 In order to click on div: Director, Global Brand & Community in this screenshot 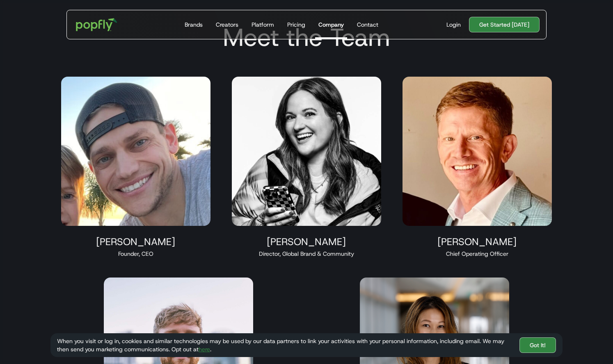, I will do `click(306, 254)`.